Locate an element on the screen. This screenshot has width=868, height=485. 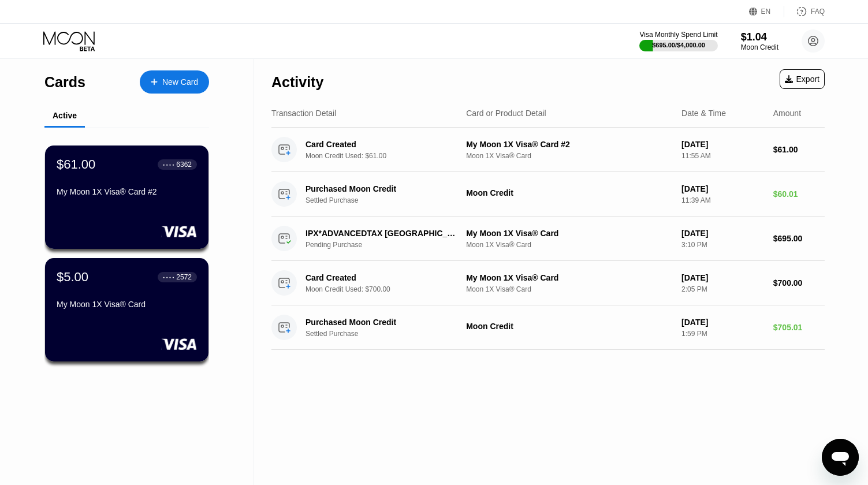
div: $705.01 is located at coordinates (799, 327).